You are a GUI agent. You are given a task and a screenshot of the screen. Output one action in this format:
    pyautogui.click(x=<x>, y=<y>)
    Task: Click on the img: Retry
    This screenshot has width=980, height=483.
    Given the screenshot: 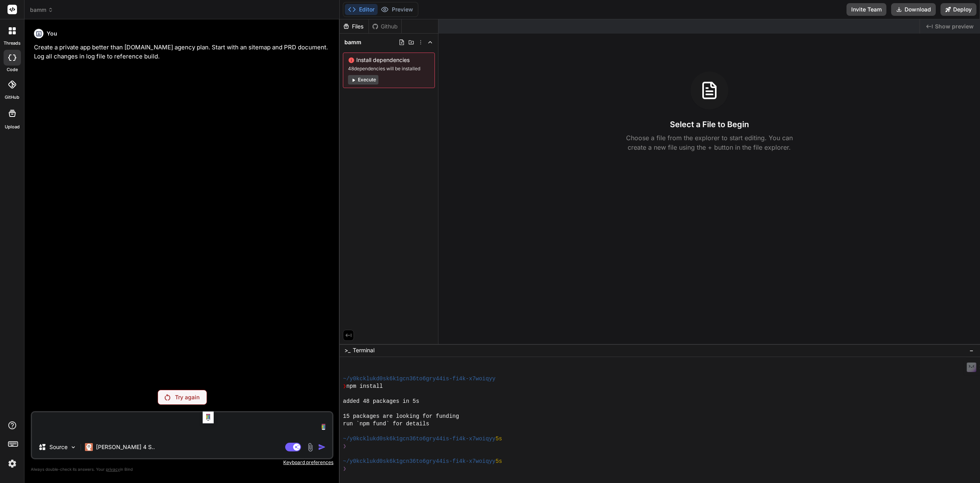 What is the action you would take?
    pyautogui.click(x=167, y=398)
    